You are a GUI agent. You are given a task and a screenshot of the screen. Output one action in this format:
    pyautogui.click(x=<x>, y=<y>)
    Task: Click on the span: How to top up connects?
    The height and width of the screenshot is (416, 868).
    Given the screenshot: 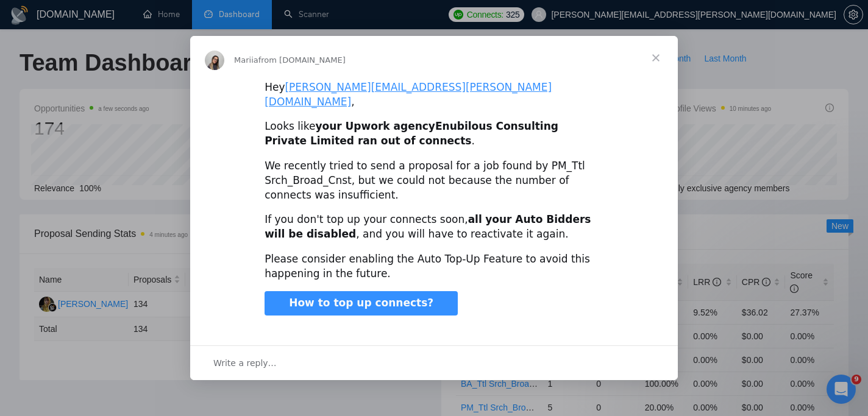 What is the action you would take?
    pyautogui.click(x=361, y=303)
    